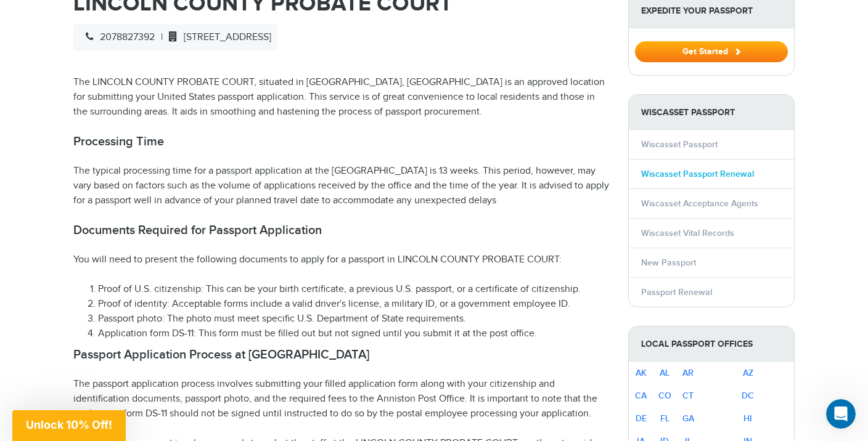  Describe the element at coordinates (354, 334) in the screenshot. I see `li: Application form DS-11: This form must be filled out but not signed until you submit it at the po...` at that location.